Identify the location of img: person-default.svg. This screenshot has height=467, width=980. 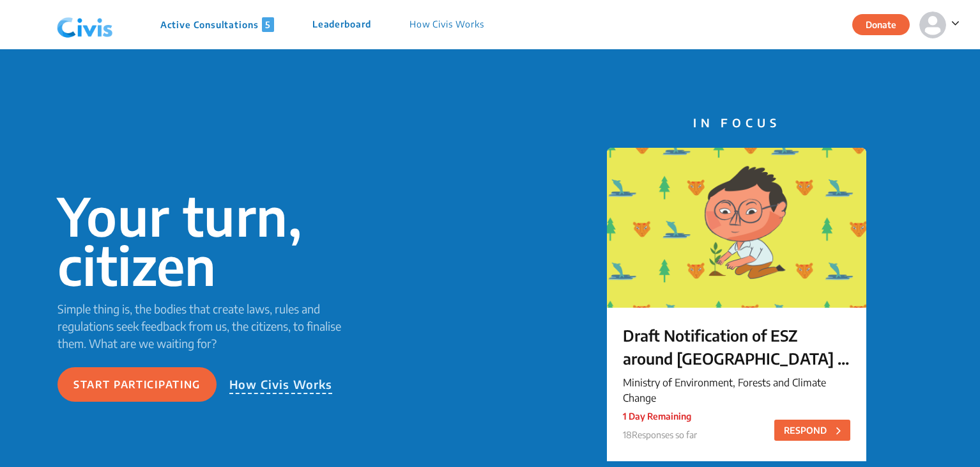
(934, 25).